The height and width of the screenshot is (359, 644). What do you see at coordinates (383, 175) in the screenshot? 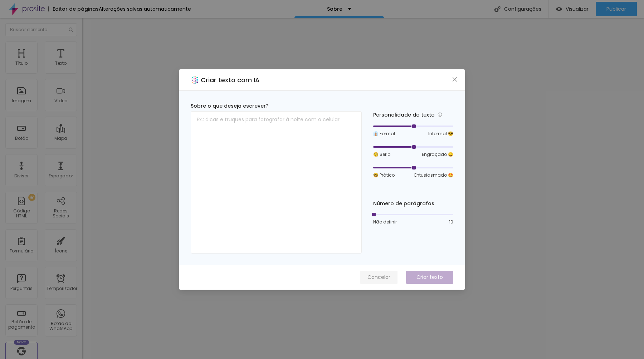
I see `font: 🤓 Prático` at bounding box center [383, 175].